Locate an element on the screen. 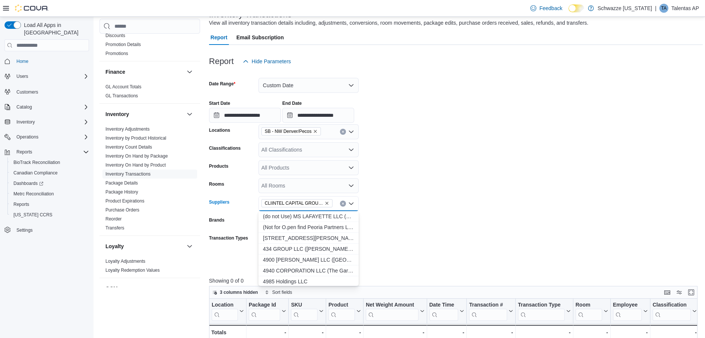  div: Net Weight Amount is located at coordinates (392, 305).